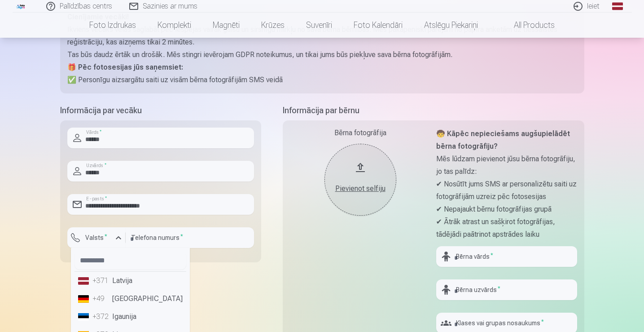 Image resolution: width=644 pixels, height=332 pixels. I want to click on button: Valsts*, so click(97, 237).